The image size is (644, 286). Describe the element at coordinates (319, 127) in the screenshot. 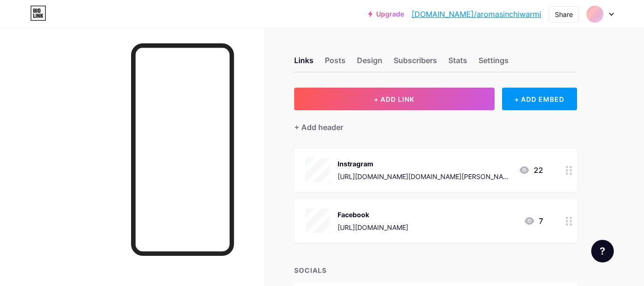

I see `div: + Add header` at that location.